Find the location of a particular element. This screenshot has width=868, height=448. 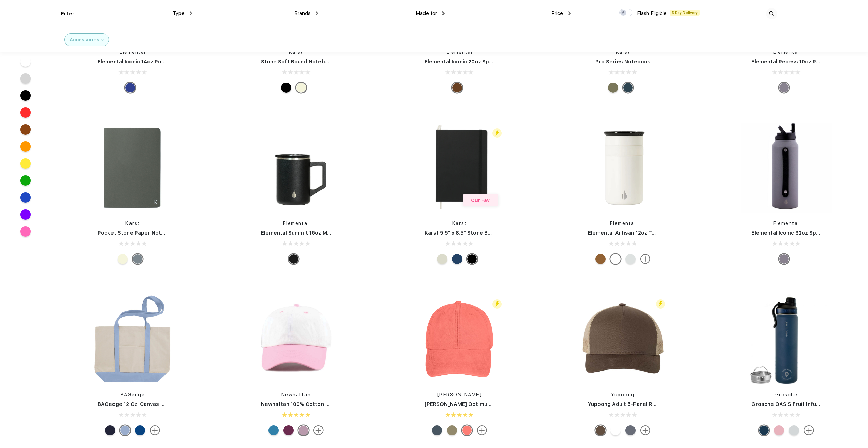

div: Gray is located at coordinates (138, 259).